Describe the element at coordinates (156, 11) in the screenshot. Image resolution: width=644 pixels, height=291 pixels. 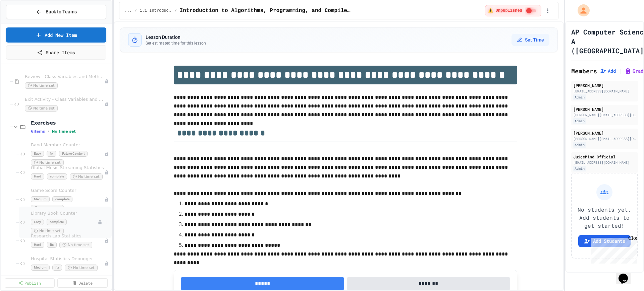
I see `span: 1.1 Introduction to Algorithms, Programming, and Compilers` at that location.